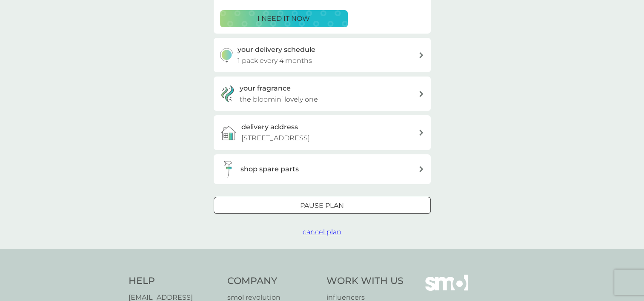 The image size is (644, 301). What do you see at coordinates (272, 281) in the screenshot?
I see `h4: Company` at bounding box center [272, 281].